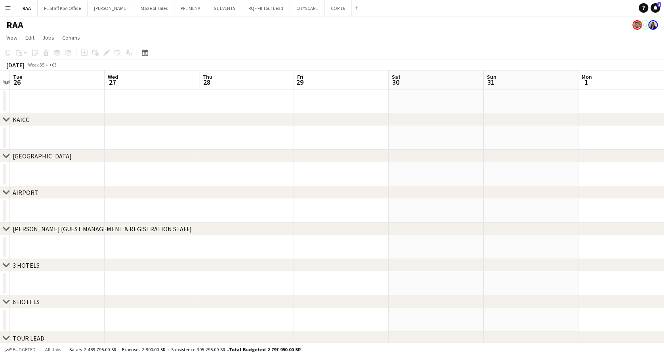 This screenshot has height=356, width=664. I want to click on span: 30, so click(396, 82).